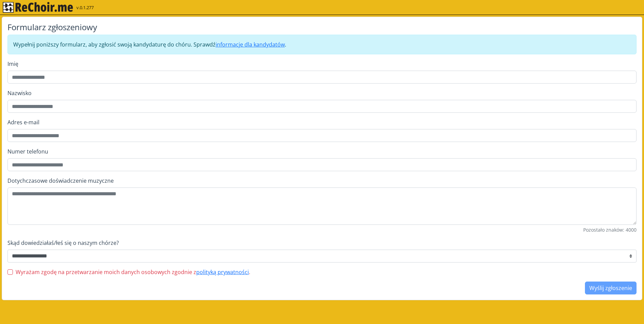 This screenshot has width=644, height=324. Describe the element at coordinates (322, 181) in the screenshot. I see `label: Dotychczasowe doświadczenie muzyczne` at that location.